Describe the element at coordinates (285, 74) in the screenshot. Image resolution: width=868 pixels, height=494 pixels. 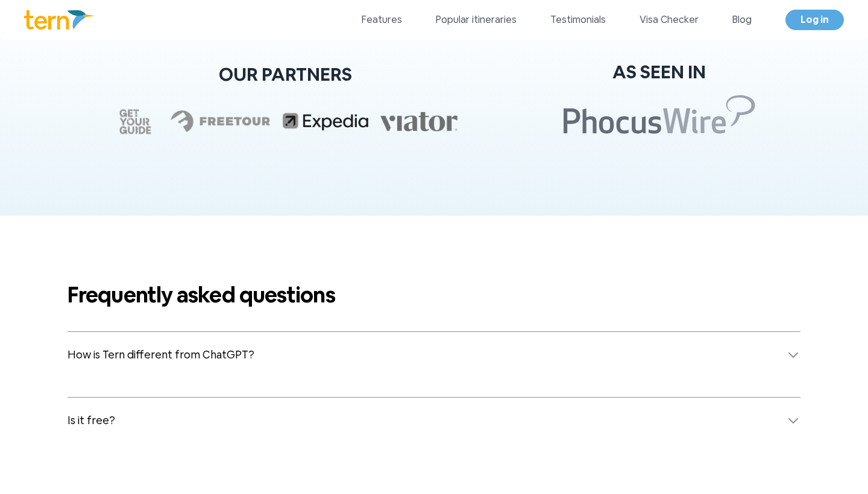
I see `h2: OUR PARTNERS` at that location.